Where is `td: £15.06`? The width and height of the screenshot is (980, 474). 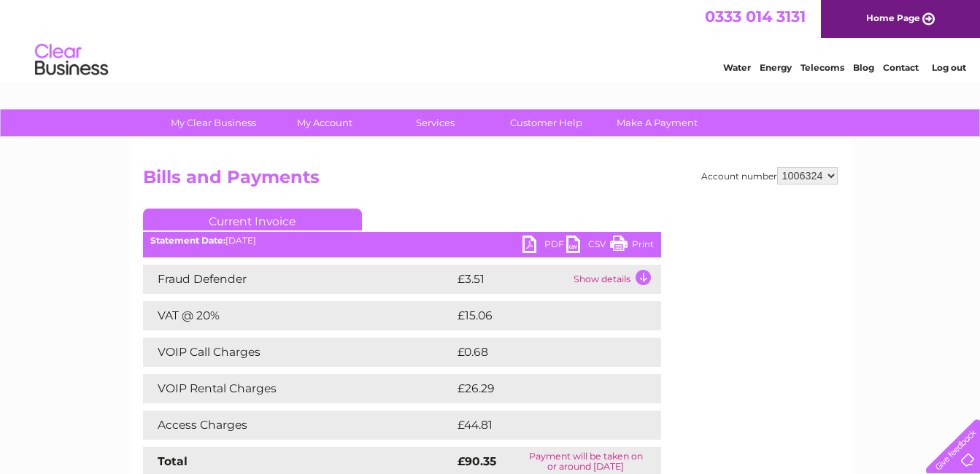 td: £15.06 is located at coordinates (543, 316).